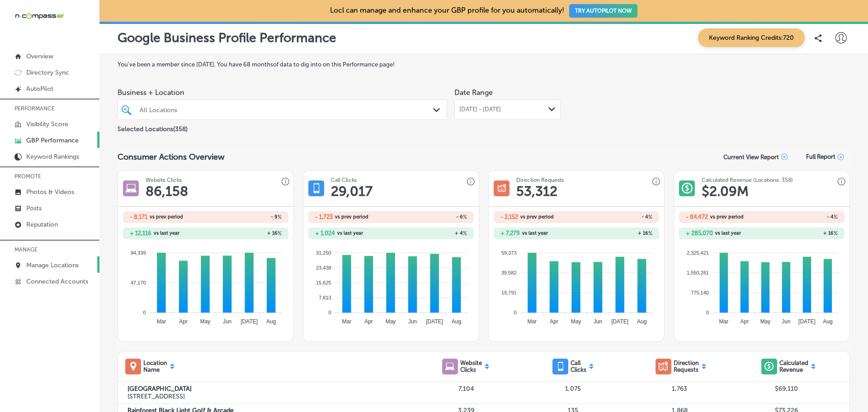  Describe the element at coordinates (509, 217) in the screenshot. I see `h2: - 2,152` at that location.